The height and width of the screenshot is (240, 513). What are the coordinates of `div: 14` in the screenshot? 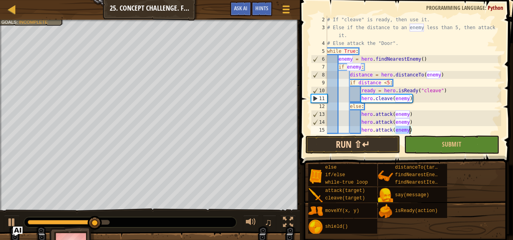 It's located at (319, 122).